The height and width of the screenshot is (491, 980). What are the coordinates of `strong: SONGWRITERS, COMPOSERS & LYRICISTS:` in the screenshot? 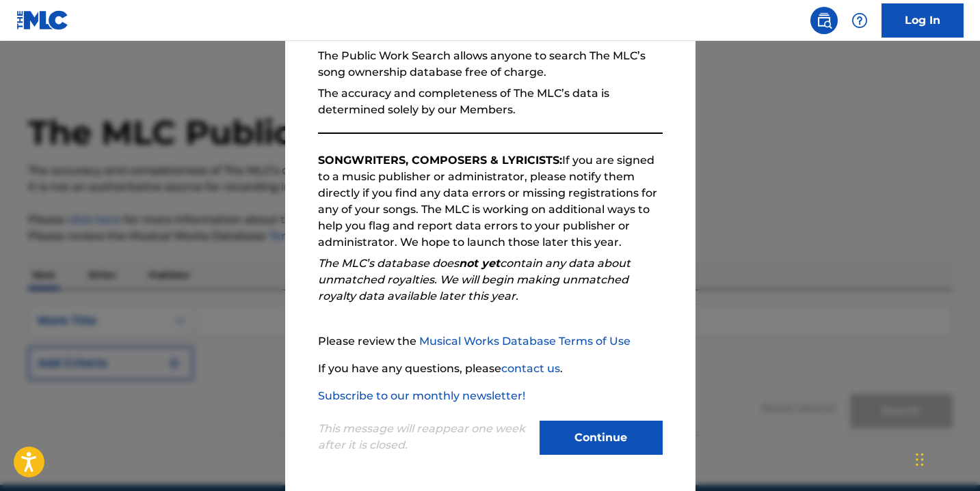 It's located at (440, 160).